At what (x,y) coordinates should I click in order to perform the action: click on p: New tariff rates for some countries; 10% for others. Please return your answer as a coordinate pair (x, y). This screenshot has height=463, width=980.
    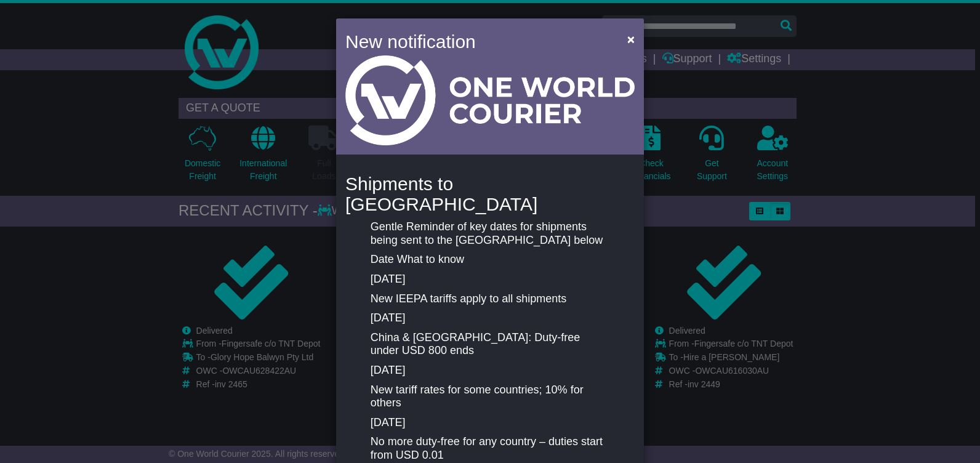
    Looking at the image, I should click on (490, 397).